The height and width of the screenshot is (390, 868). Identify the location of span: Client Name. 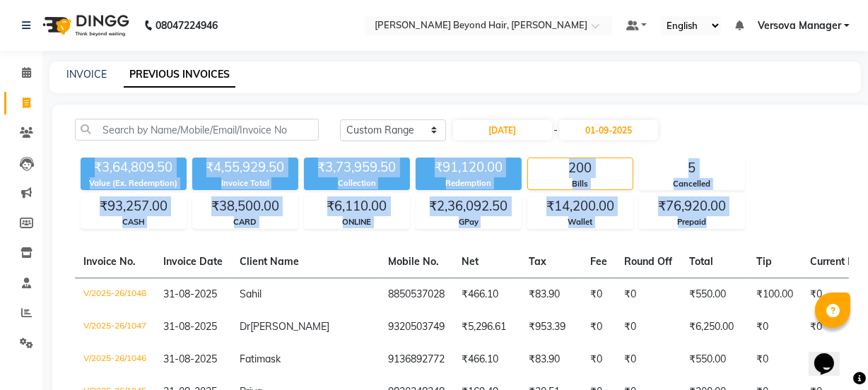
(269, 261).